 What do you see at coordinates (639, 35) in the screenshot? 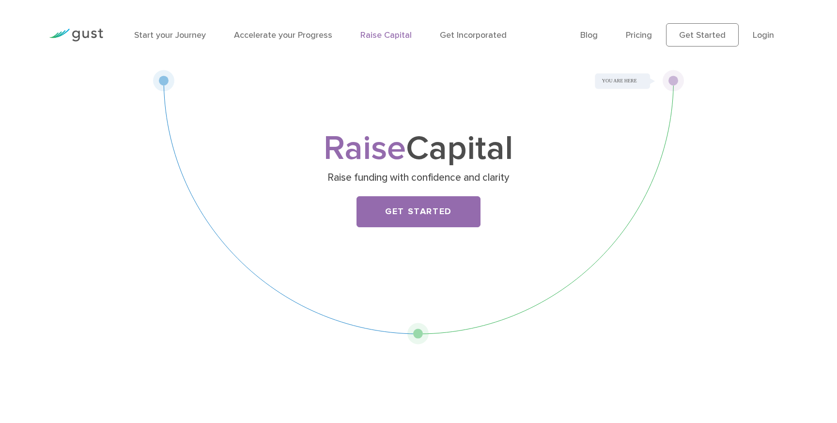
I see `a: Pricing` at bounding box center [639, 35].